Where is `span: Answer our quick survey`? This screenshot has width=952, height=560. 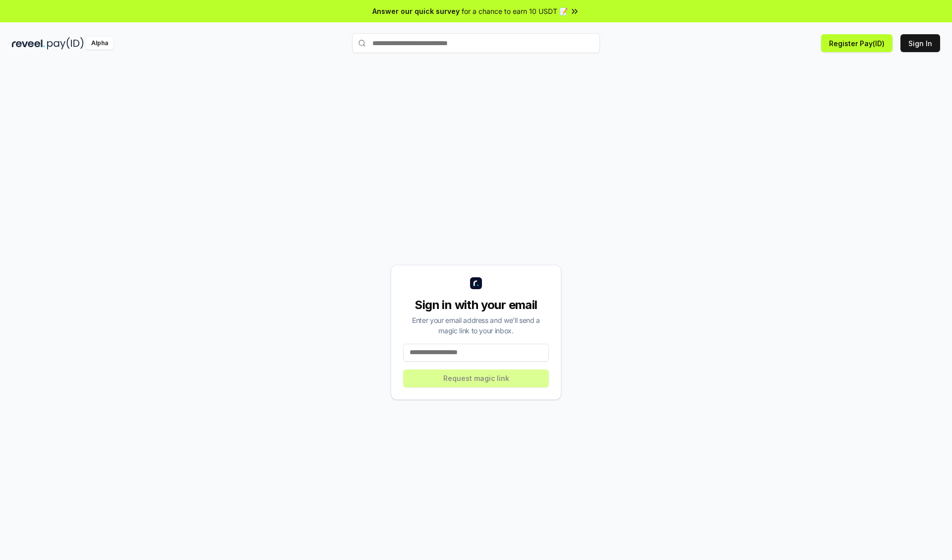 span: Answer our quick survey is located at coordinates (416, 11).